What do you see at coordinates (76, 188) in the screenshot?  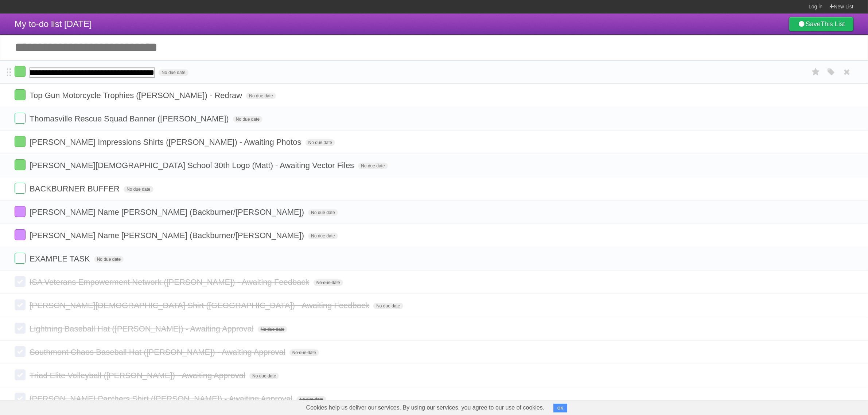 I see `span: BACKBURNER BUFFER` at bounding box center [76, 188].